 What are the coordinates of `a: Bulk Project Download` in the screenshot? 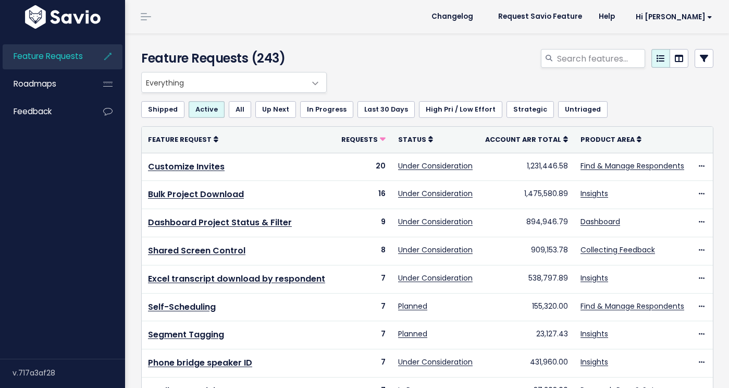 It's located at (196, 194).